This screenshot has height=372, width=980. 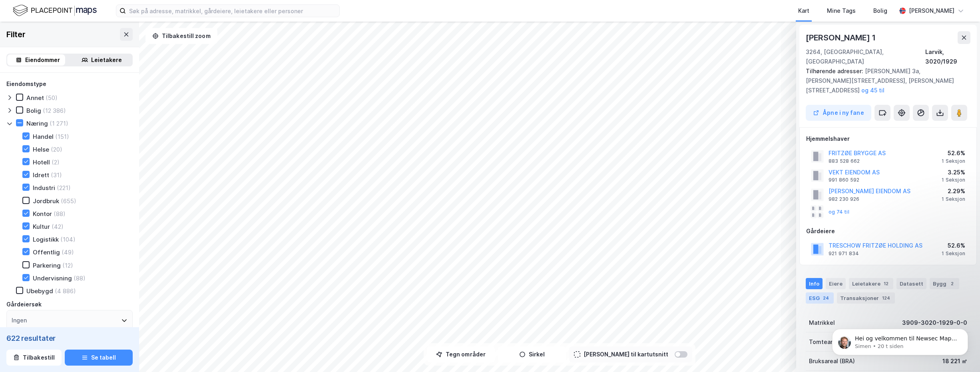 What do you see at coordinates (945, 283) in the screenshot?
I see `div: Bygg` at bounding box center [945, 283].